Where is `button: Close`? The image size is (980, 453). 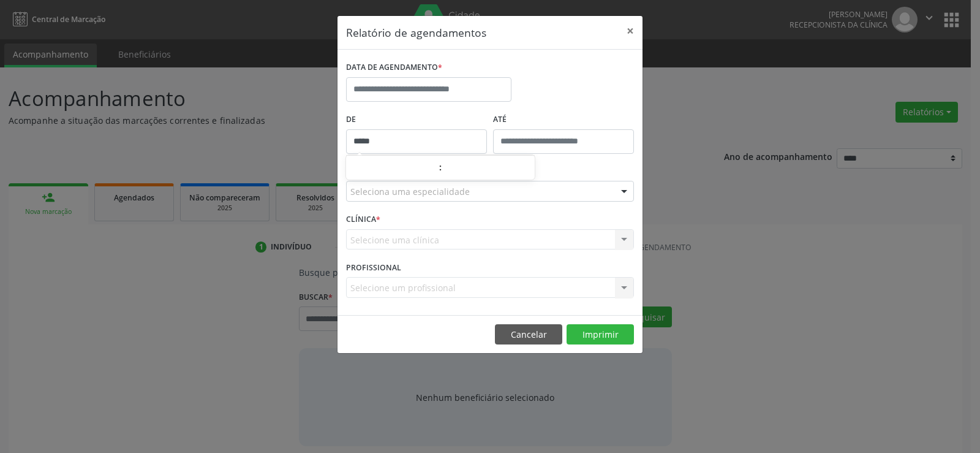 button: Close is located at coordinates (630, 30).